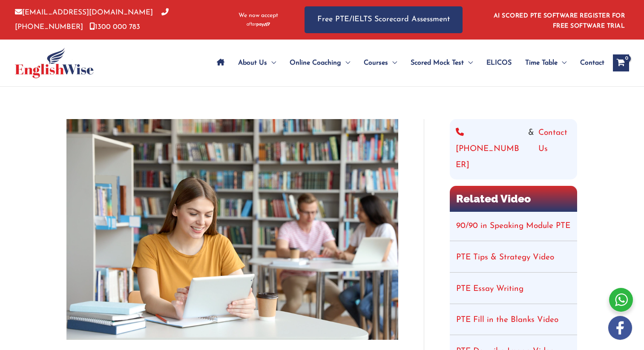  I want to click on a: Free PTE/IELTS Scorecard Assessment, so click(383, 20).